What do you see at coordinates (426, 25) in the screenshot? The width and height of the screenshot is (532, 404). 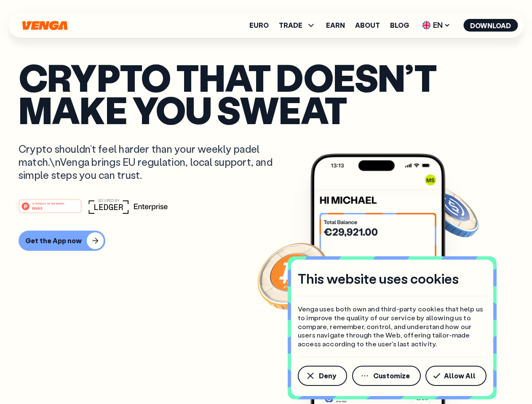 I see `img: flag-uk` at bounding box center [426, 25].